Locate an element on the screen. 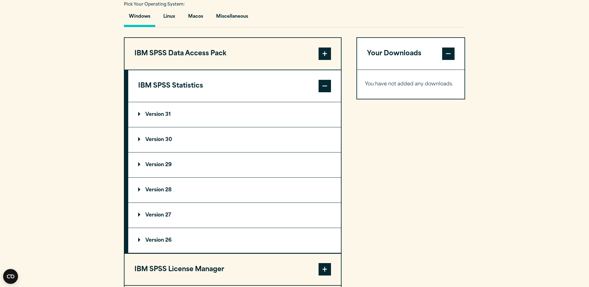 This screenshot has width=589, height=287. button: Linux is located at coordinates (169, 18).